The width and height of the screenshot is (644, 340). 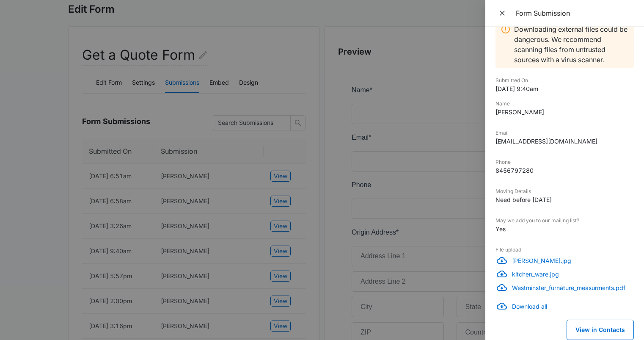 What do you see at coordinates (503, 13) in the screenshot?
I see `button: Close` at bounding box center [503, 13].